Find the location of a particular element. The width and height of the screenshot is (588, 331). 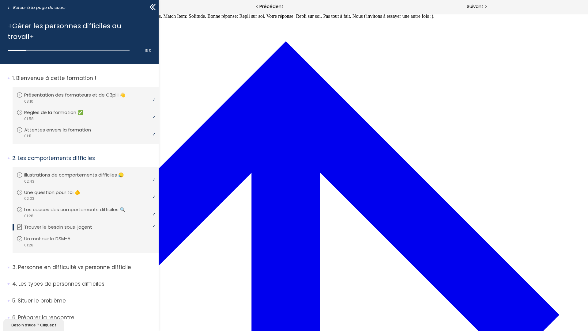

p: Préparer la rencontre is located at coordinates (83, 317).